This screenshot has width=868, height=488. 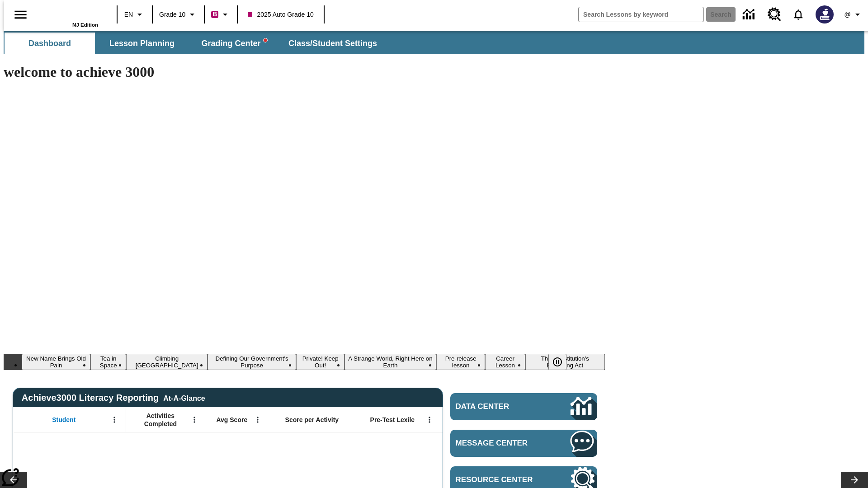 I want to click on span: Score per Activity, so click(x=312, y=420).